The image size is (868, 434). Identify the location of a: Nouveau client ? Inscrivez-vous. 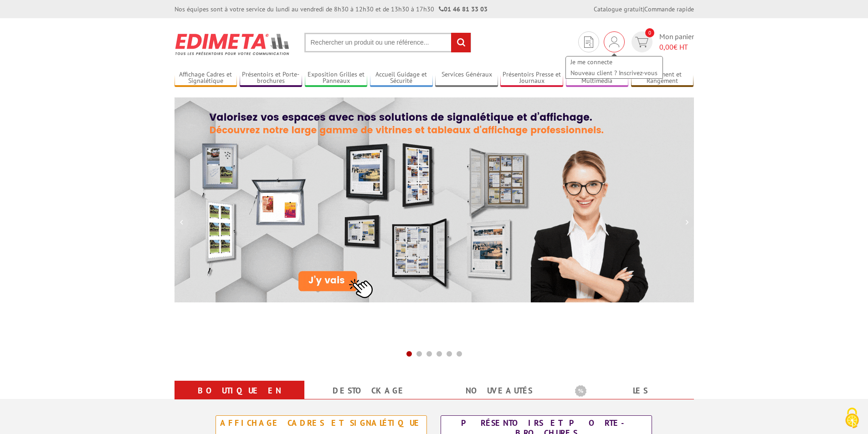
(614, 73).